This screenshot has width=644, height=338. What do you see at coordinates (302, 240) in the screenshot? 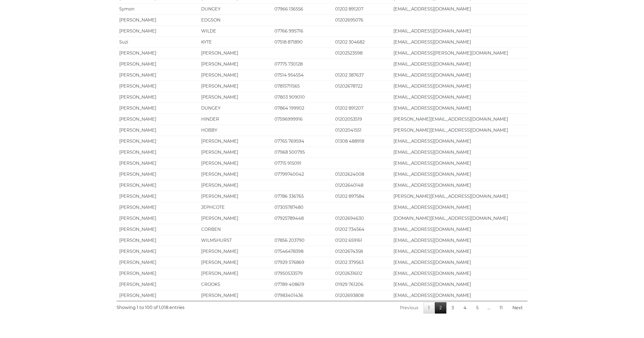
I see `td: 07856 203790` at bounding box center [302, 240].